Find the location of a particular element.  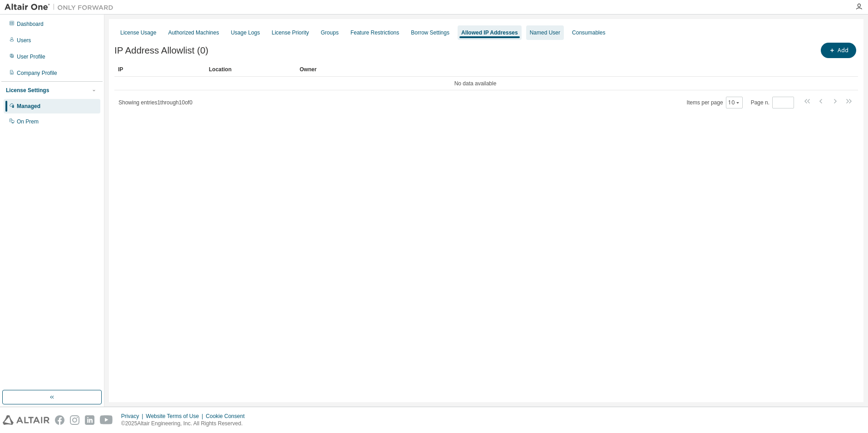

div: Allowed IP Addresses is located at coordinates (490, 32).